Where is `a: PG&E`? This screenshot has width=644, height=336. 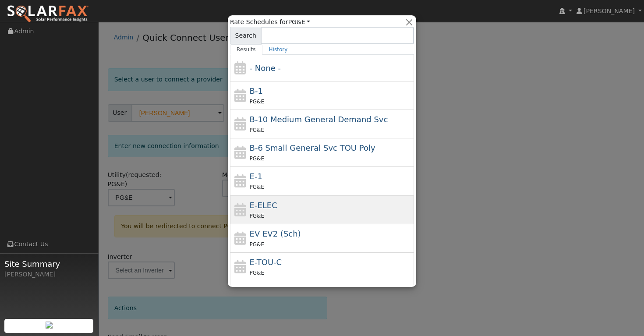 a: PG&E is located at coordinates (299, 22).